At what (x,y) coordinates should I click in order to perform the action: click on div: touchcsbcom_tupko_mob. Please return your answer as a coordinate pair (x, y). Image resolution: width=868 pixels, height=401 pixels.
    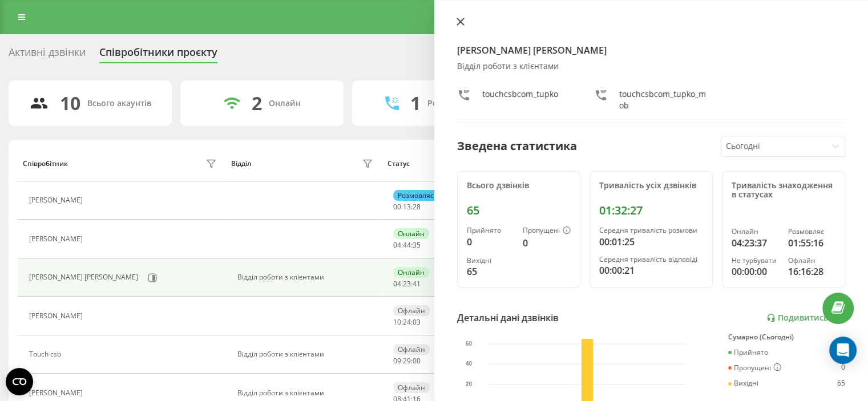
    Looking at the image, I should click on (664, 100).